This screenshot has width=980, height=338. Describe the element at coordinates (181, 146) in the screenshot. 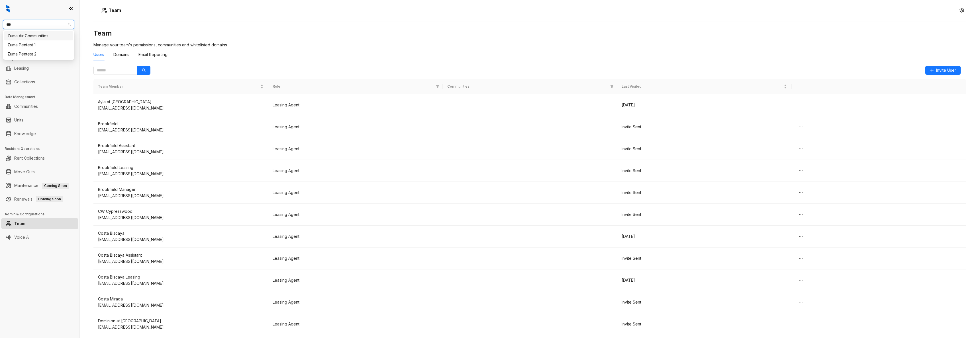

I see `div: Brookfield Assistant` at that location.